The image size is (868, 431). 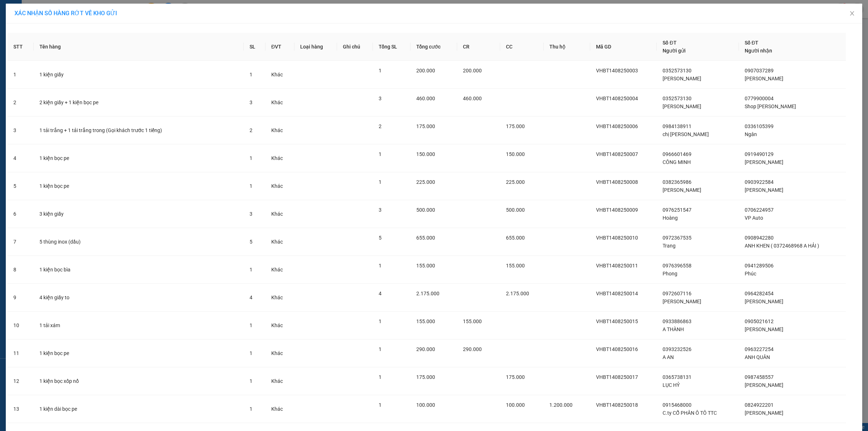 What do you see at coordinates (138, 409) in the screenshot?
I see `td: 1 kiện dài bọc pe` at bounding box center [138, 409].